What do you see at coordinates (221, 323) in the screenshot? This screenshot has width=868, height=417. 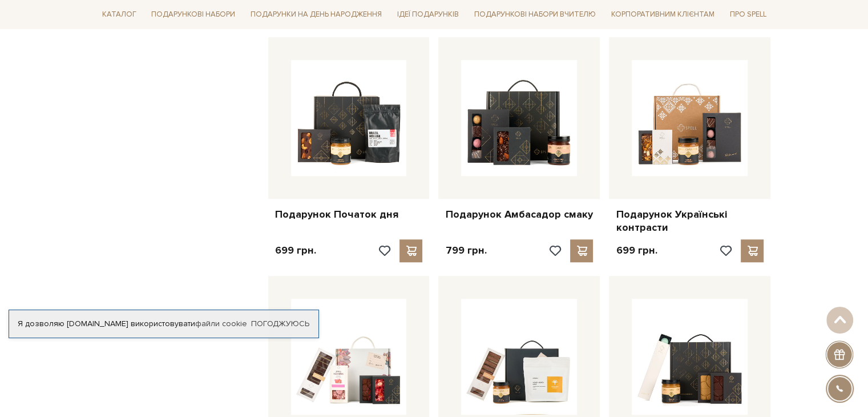 I see `a: файли cookie` at bounding box center [221, 323].